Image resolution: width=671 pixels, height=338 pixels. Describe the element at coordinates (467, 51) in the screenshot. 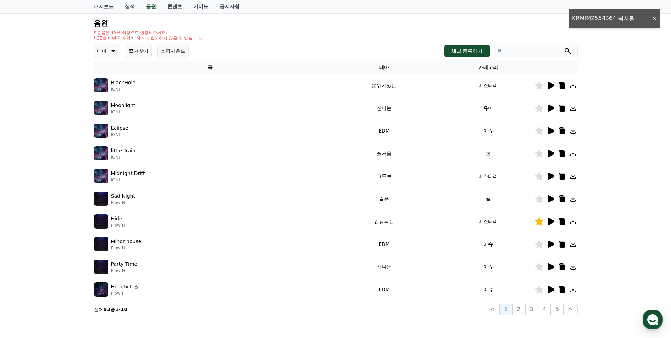

I see `a: 채널 등록하기` at that location.